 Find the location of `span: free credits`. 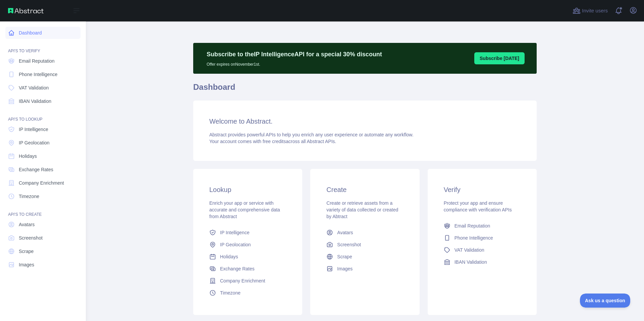

span: free credits is located at coordinates (274, 141).